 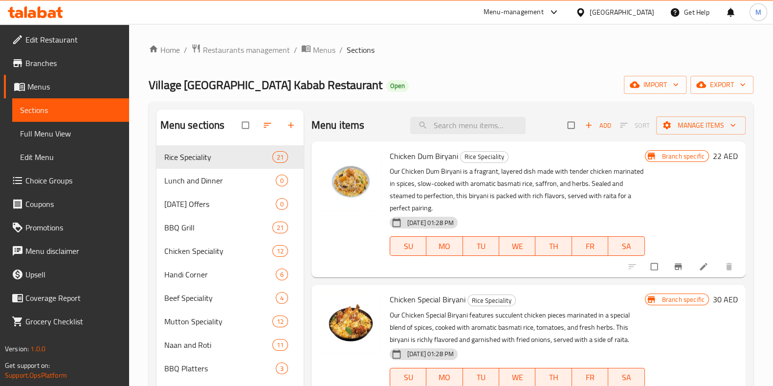 I want to click on span: Menus, so click(x=74, y=87).